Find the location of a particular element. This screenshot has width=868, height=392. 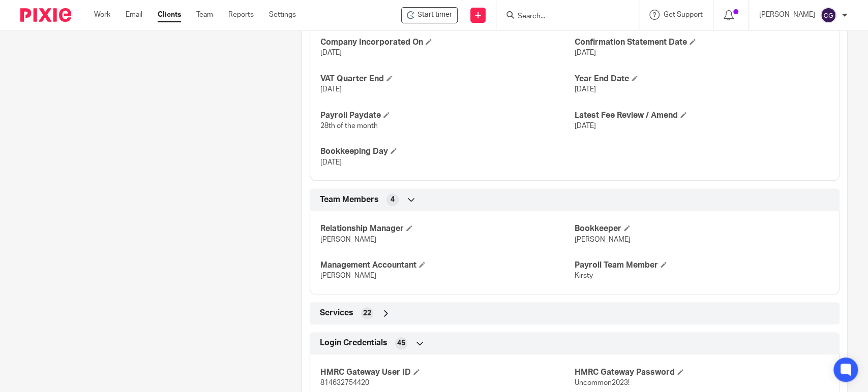

h4: Confirmation Statement Date is located at coordinates (702, 42).